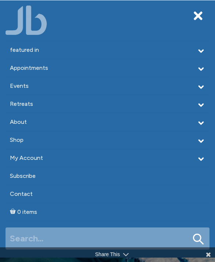 This screenshot has width=215, height=262. Describe the element at coordinates (27, 212) in the screenshot. I see `span: 0 items` at that location.